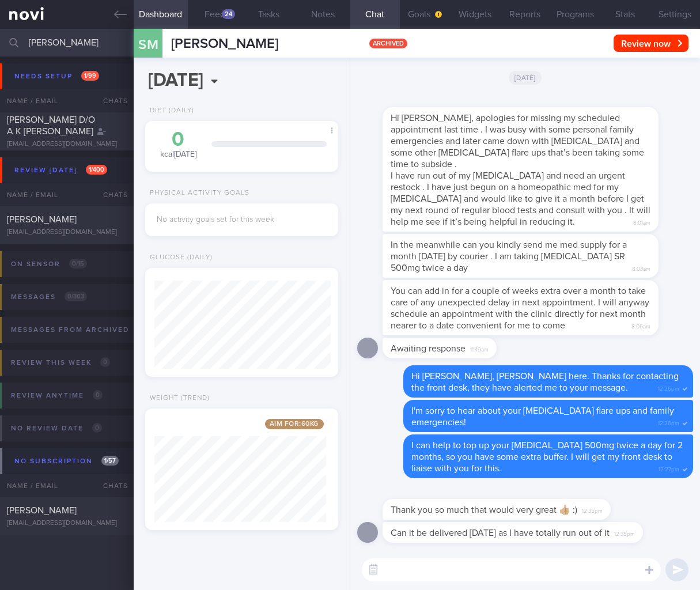 The height and width of the screenshot is (590, 700). Describe the element at coordinates (642, 221) in the screenshot. I see `span: 8:01am` at that location.